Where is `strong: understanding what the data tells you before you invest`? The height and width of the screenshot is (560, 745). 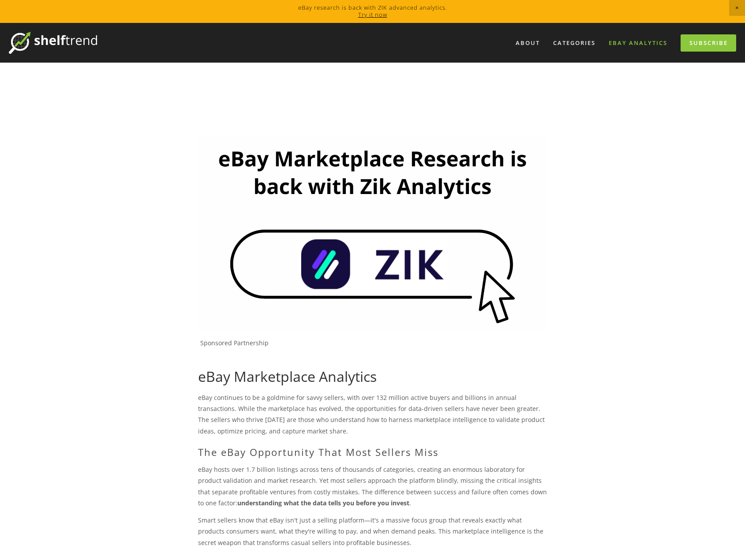
strong: understanding what the data tells you before you invest is located at coordinates (324, 503).